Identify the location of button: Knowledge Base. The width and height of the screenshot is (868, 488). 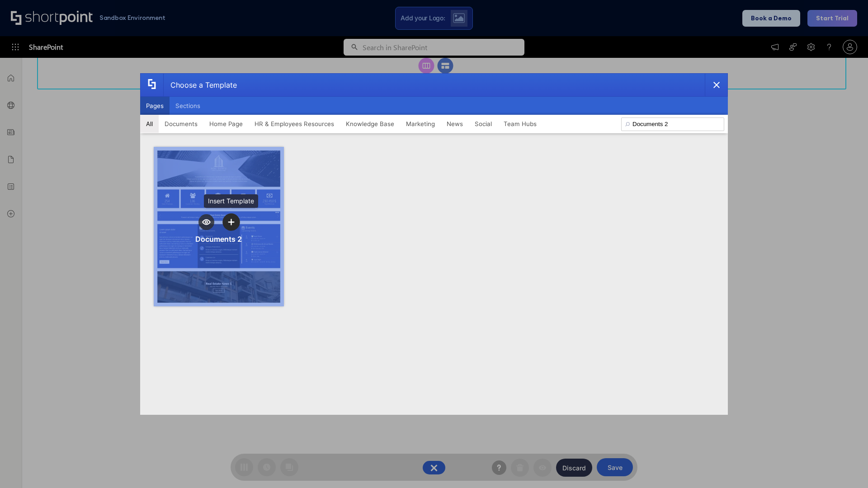
(370, 124).